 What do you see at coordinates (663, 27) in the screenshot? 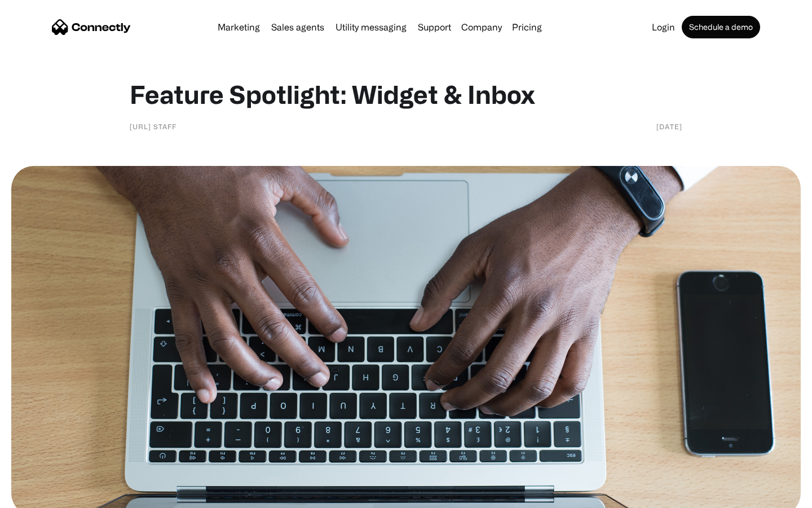
I see `a: Login` at bounding box center [663, 27].